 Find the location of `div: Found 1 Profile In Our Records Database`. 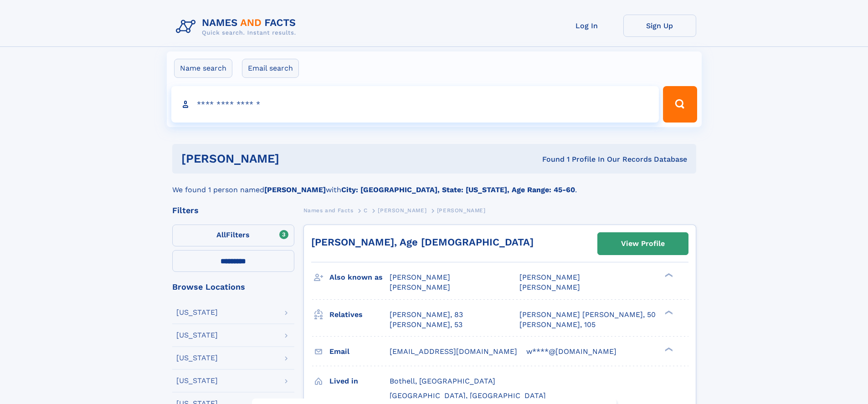

div: Found 1 Profile In Our Records Database is located at coordinates (548, 159).